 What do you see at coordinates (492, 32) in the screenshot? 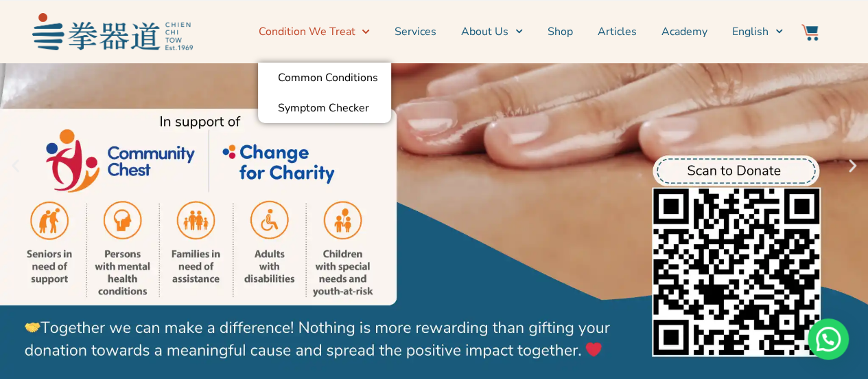
I see `a: About Us` at bounding box center [492, 32].